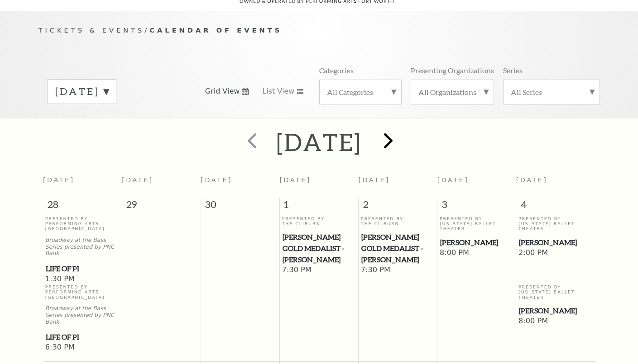 The image size is (638, 364). I want to click on span: List View, so click(278, 91).